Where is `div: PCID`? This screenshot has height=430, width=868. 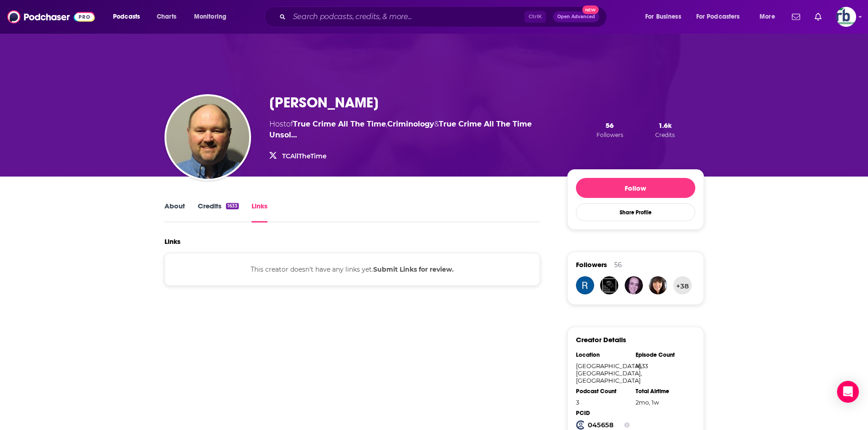 div: PCID is located at coordinates (603, 413).